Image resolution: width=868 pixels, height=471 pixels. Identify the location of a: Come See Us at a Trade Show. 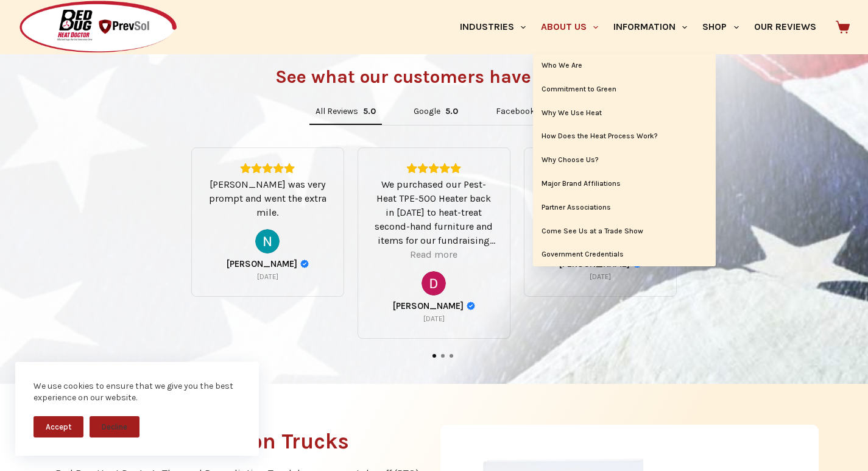
(624, 232).